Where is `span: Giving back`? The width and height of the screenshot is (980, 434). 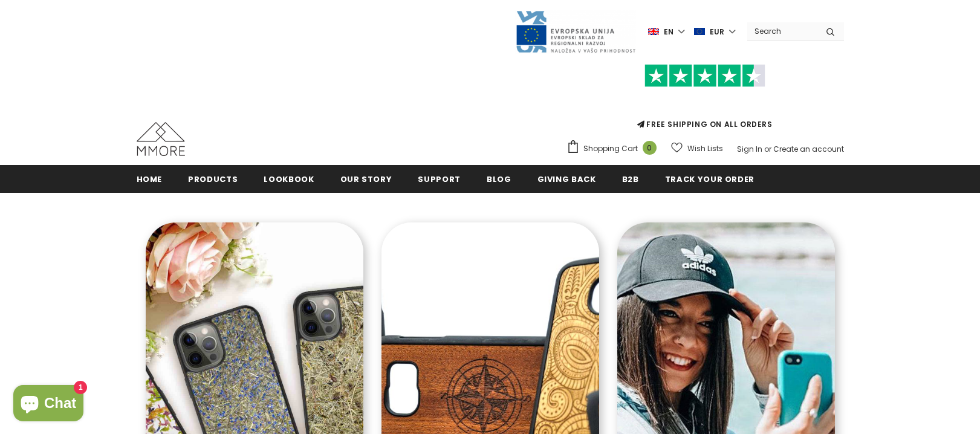 span: Giving back is located at coordinates (567, 179).